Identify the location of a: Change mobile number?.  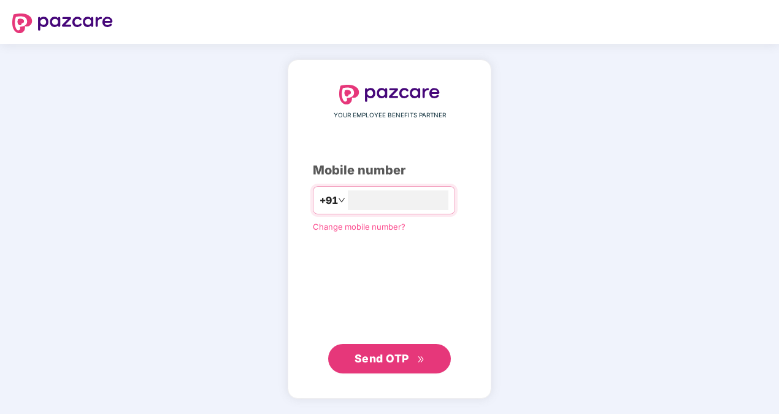
(359, 226).